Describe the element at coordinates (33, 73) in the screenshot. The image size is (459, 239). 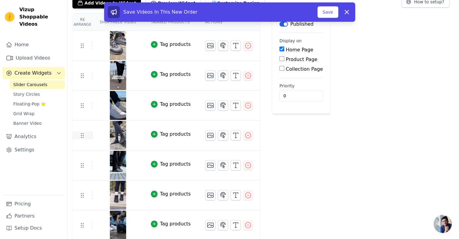
I see `span: Create Widgets` at that location.